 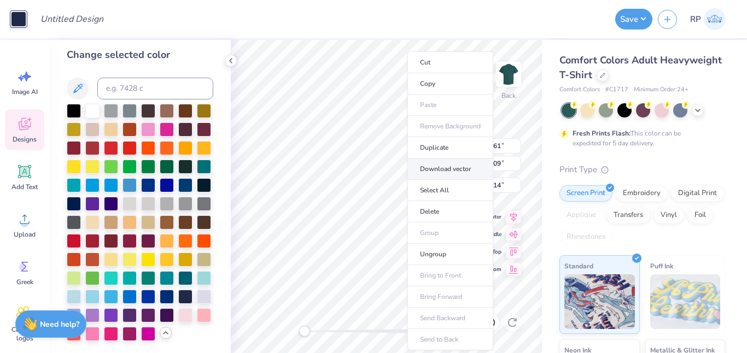 What do you see at coordinates (586, 237) in the screenshot?
I see `div: Rhinestones` at bounding box center [586, 237].